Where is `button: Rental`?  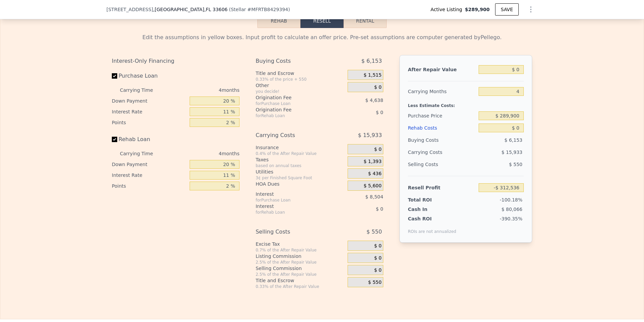 button: Rental is located at coordinates (365, 21).